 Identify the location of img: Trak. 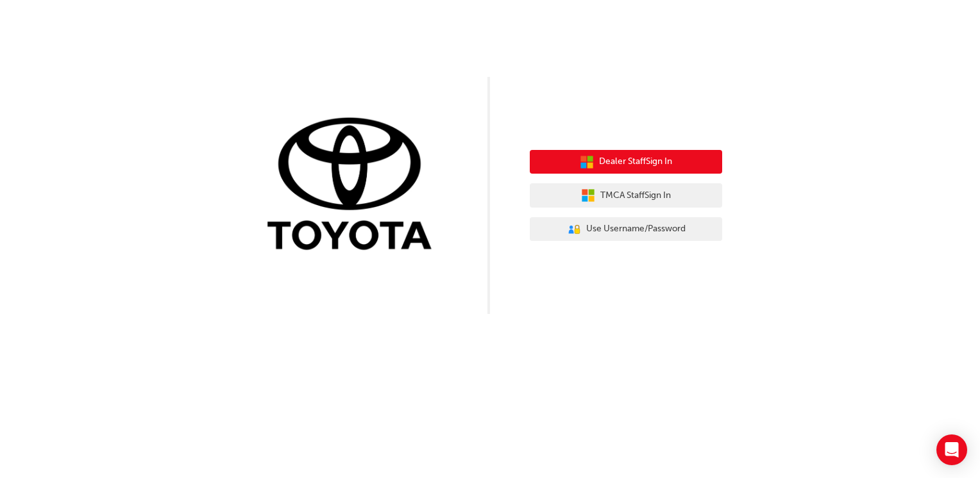
(354, 185).